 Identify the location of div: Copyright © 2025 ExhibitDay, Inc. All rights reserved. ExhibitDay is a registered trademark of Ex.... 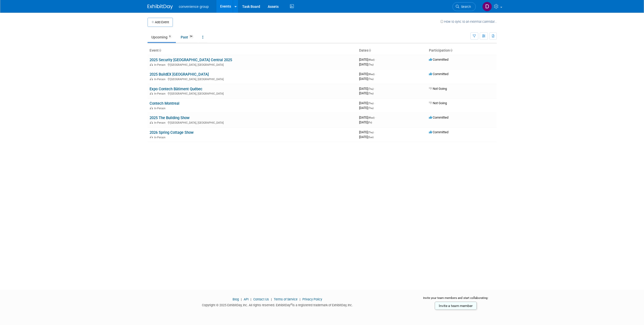
(277, 304).